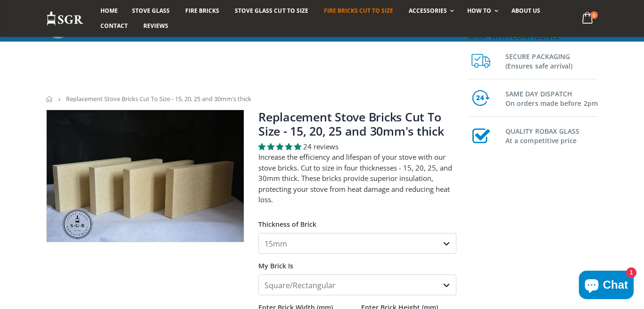 Image resolution: width=644 pixels, height=309 pixels. Describe the element at coordinates (594, 15) in the screenshot. I see `span: 0` at that location.